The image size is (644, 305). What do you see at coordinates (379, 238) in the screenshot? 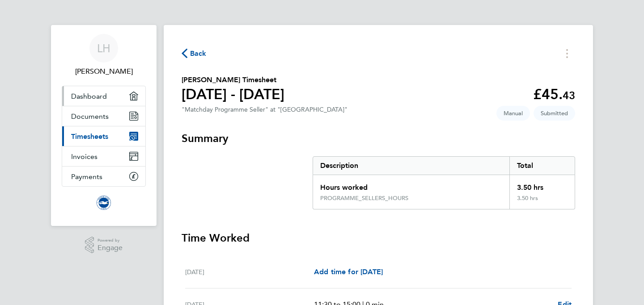
I see `h3: Time Worked` at bounding box center [379, 238].